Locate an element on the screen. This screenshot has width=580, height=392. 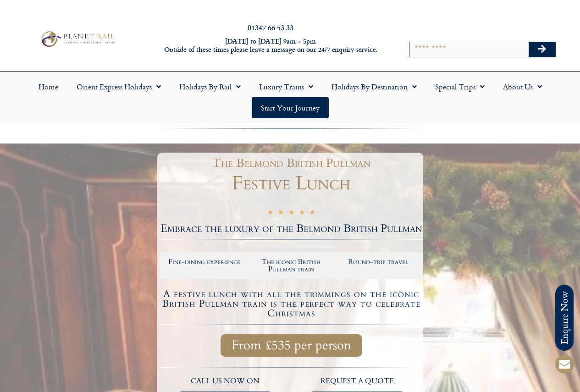
a: Holidays by Rail is located at coordinates (210, 87).